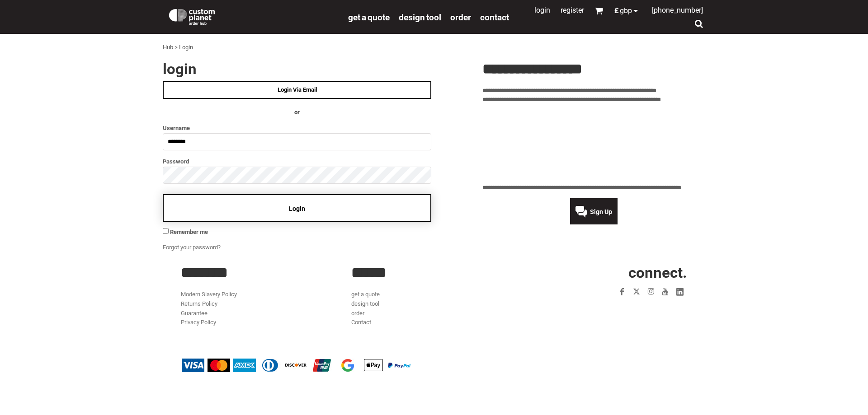 The width and height of the screenshot is (868, 415). What do you see at coordinates (253, 16) in the screenshot?
I see `a: Custom Planet` at bounding box center [253, 16].